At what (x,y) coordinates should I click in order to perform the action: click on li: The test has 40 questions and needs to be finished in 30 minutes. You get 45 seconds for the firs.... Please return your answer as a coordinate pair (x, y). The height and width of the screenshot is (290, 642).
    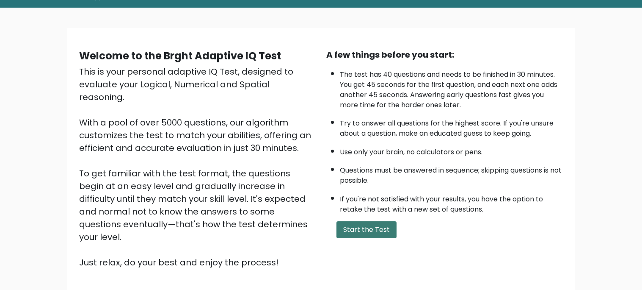
    Looking at the image, I should click on (452, 88).